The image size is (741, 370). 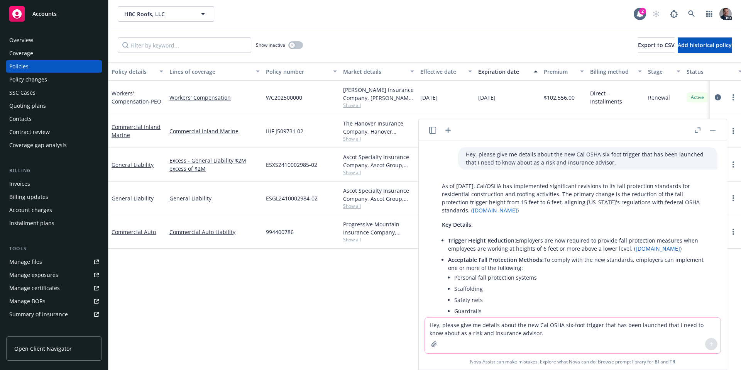 I want to click on div: Market details, so click(x=375, y=71).